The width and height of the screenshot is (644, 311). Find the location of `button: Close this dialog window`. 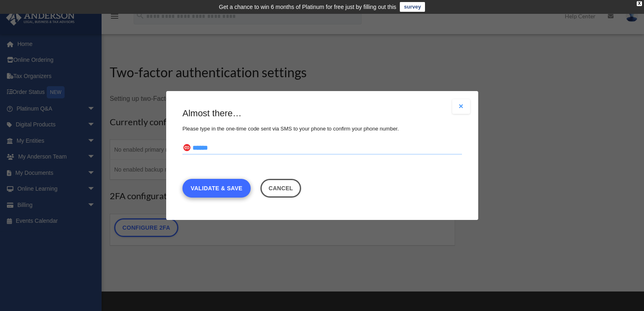

button: Close this dialog window is located at coordinates (280, 188).